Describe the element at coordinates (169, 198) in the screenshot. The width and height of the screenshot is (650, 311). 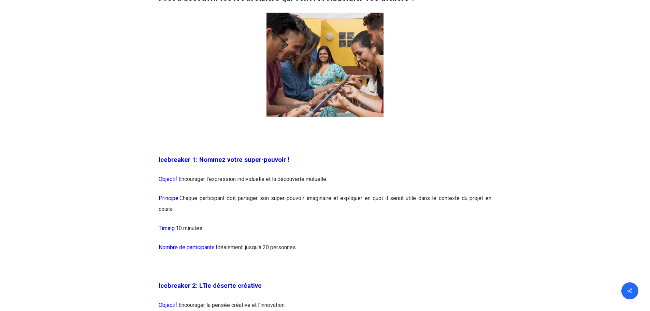
I see `span: Principe:` at that location.